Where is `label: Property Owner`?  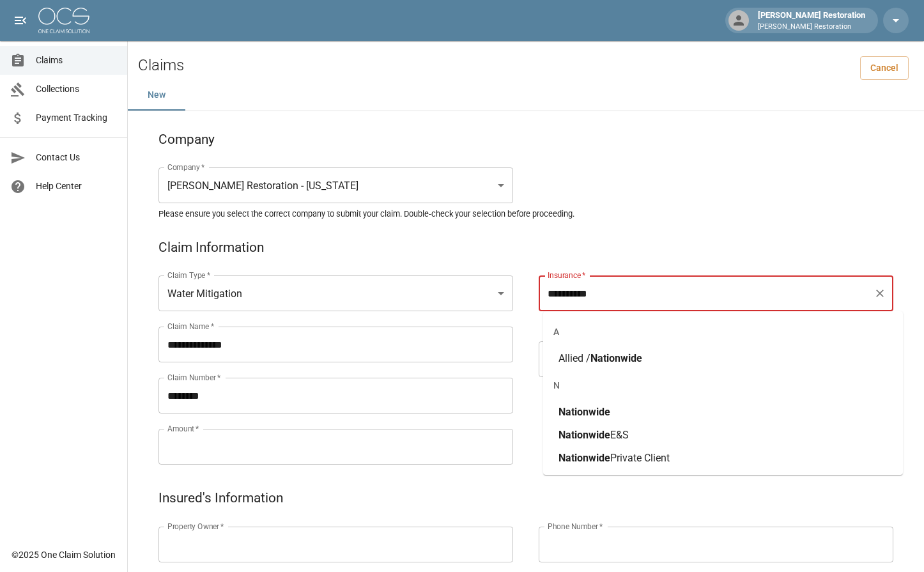
label: Property Owner is located at coordinates (195, 526).